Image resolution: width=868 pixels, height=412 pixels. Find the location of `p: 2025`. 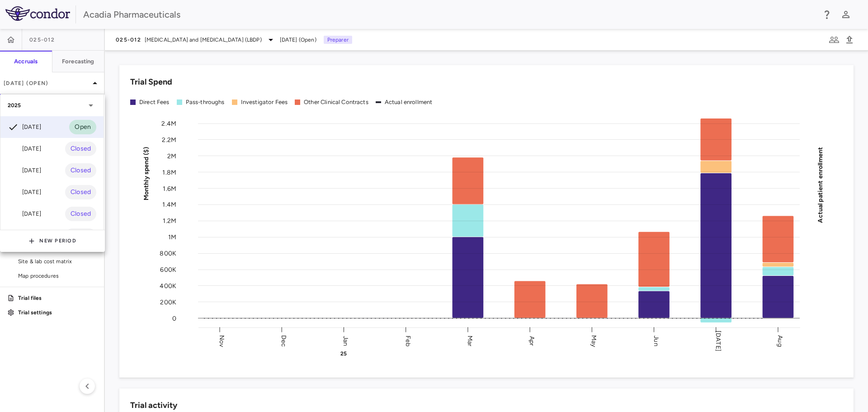

p: 2025 is located at coordinates (15, 105).